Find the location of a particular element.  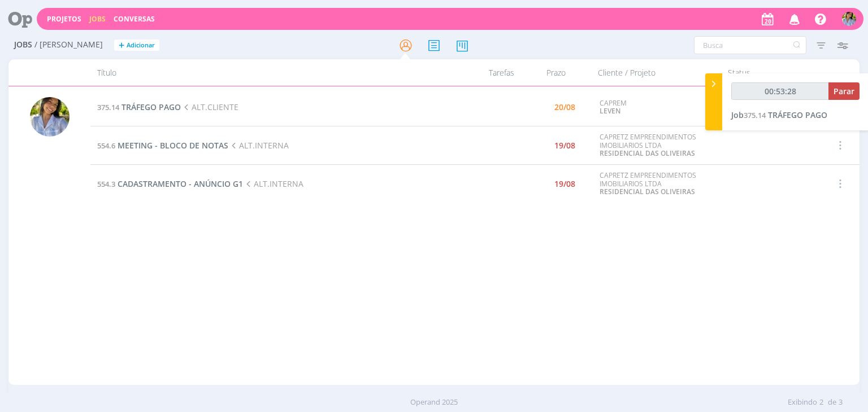

span: Adicionar is located at coordinates (141, 46).